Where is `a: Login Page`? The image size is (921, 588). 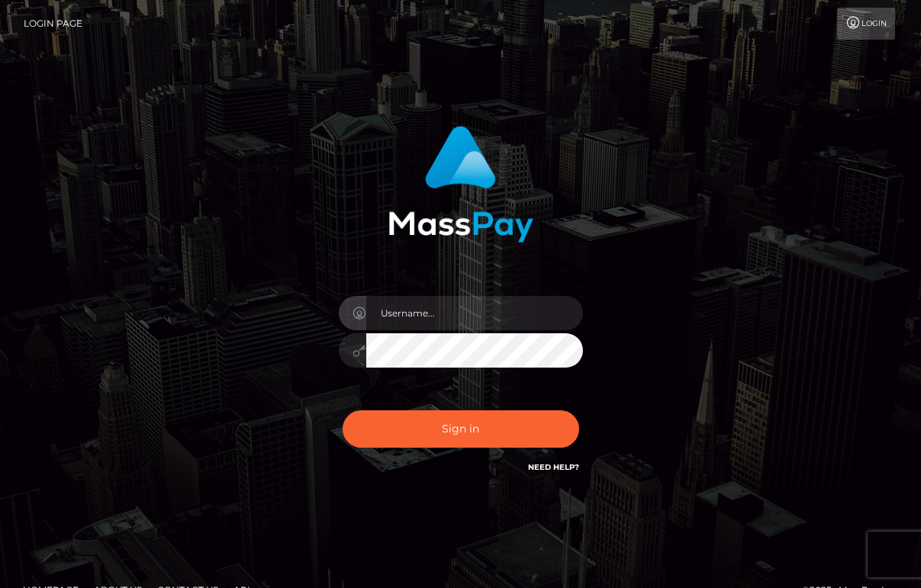
a: Login Page is located at coordinates (52, 23).